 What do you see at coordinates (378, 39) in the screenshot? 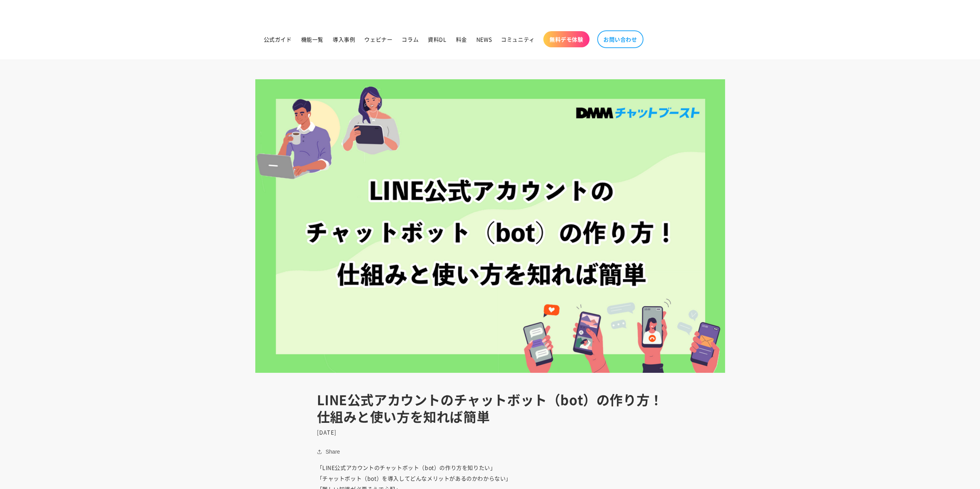
I see `span: ウェビナー` at bounding box center [378, 39].